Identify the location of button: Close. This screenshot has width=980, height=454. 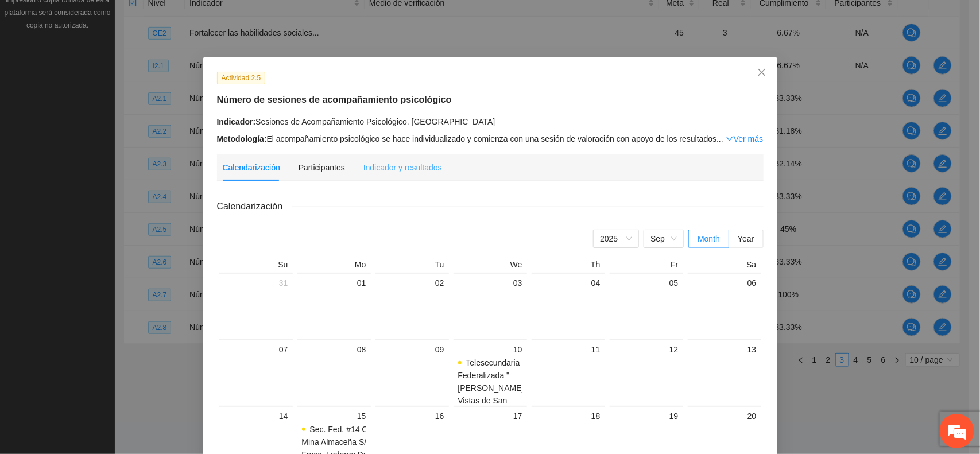
(762, 73).